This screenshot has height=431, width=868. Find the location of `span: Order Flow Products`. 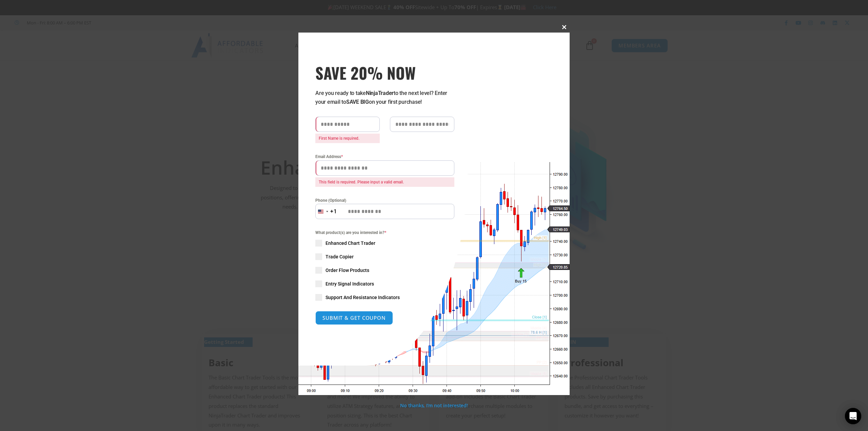

span: Order Flow Products is located at coordinates (347, 270).